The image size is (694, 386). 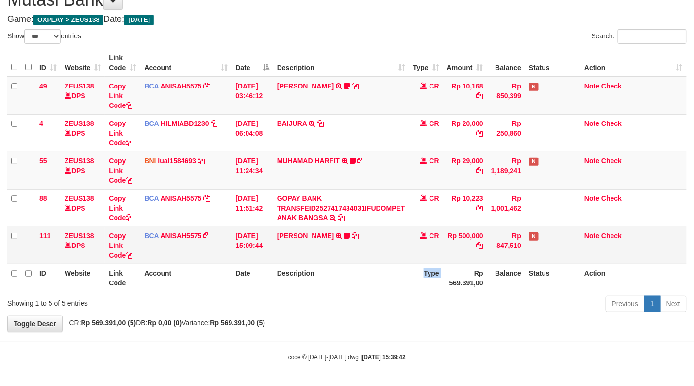 What do you see at coordinates (122, 63) in the screenshot?
I see `th: Link Code: activate to sort column ascending` at bounding box center [122, 63].